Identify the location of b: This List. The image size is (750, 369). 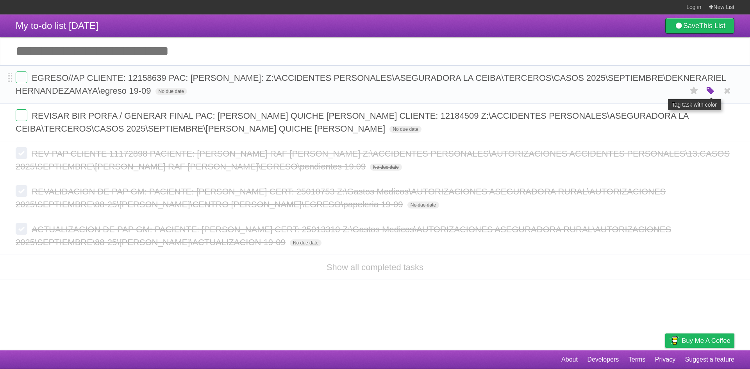
(712, 26).